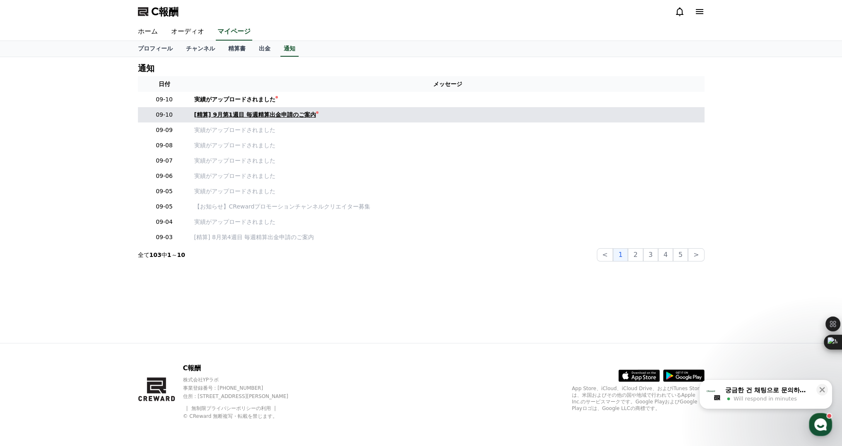 This screenshot has height=446, width=842. What do you see at coordinates (200, 48) in the screenshot?
I see `font: チャンネル` at bounding box center [200, 48].